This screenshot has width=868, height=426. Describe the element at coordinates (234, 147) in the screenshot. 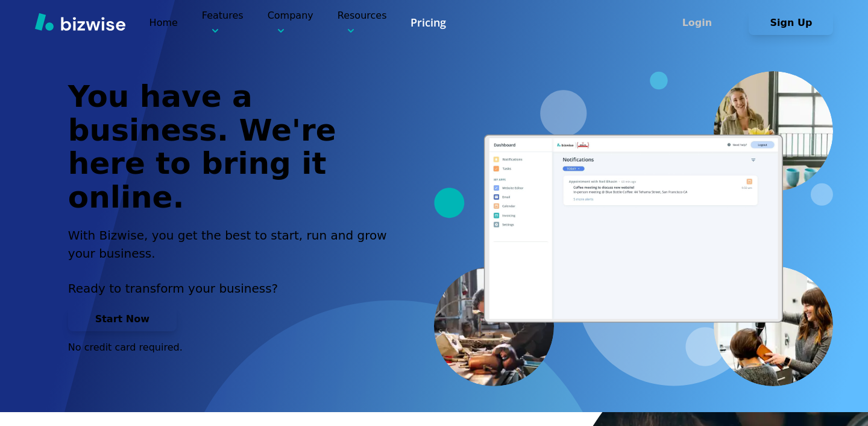

I see `h1: You have a business. We're here to bring it online.` at that location.